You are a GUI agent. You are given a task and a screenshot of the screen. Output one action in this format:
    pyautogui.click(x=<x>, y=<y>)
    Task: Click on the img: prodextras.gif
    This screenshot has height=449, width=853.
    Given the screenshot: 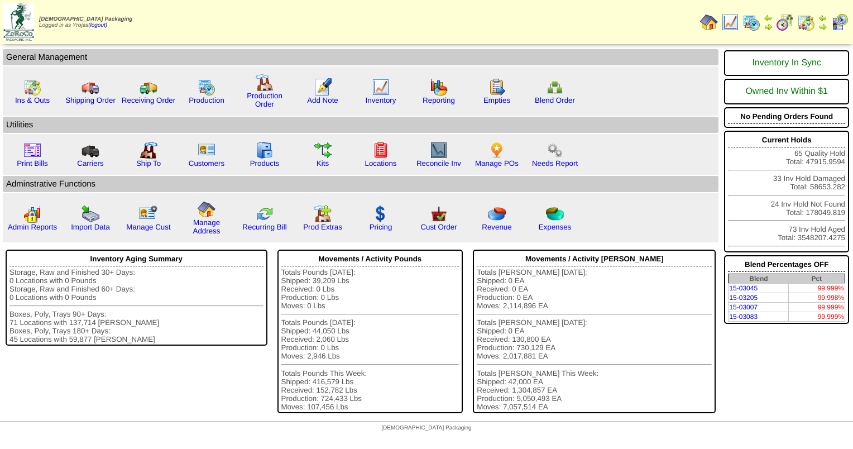 What is the action you would take?
    pyautogui.click(x=323, y=214)
    